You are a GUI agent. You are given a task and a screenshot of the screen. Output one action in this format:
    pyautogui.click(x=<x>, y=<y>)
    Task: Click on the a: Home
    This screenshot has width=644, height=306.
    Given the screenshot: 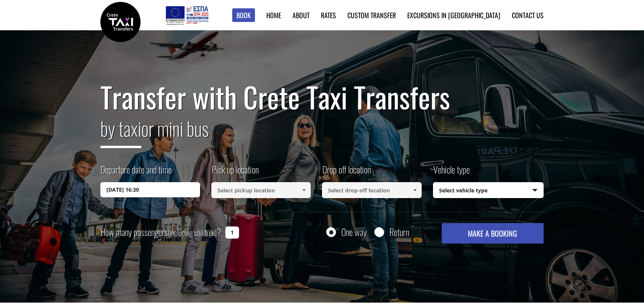 What is the action you would take?
    pyautogui.click(x=273, y=15)
    